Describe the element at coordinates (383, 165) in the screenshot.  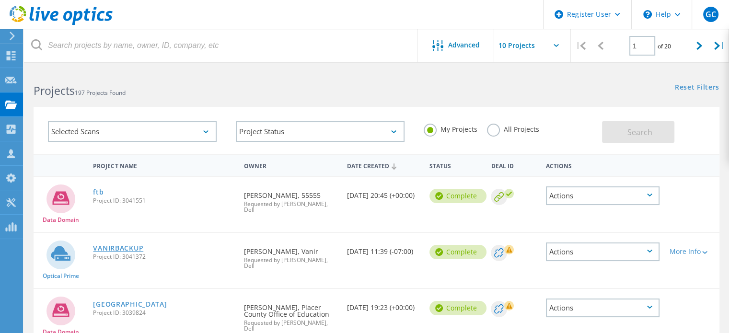
I see `div: Date Created` at that location.